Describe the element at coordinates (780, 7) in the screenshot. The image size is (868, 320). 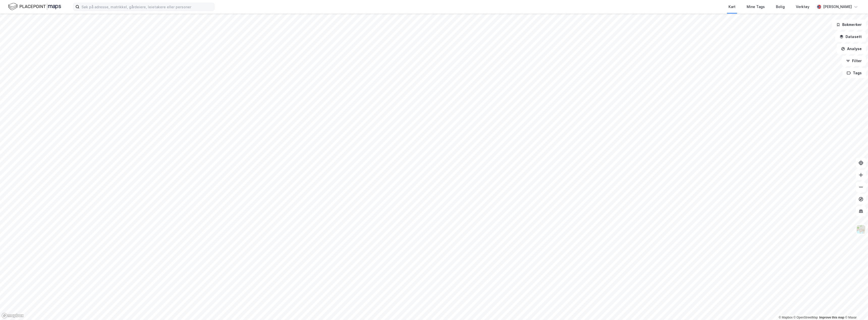
I see `div: Bolig` at that location.